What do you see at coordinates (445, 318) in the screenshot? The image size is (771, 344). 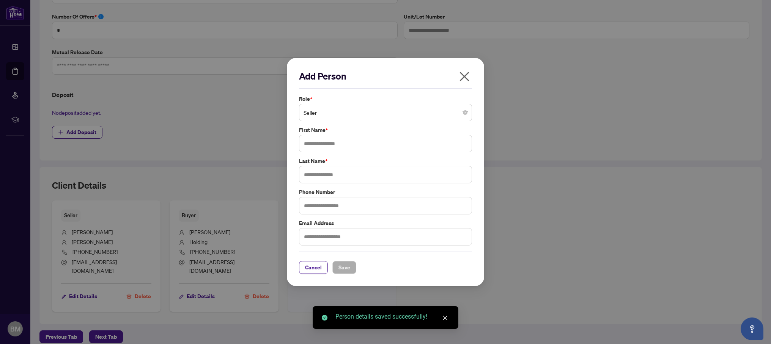 I see `a: Close` at bounding box center [445, 318].